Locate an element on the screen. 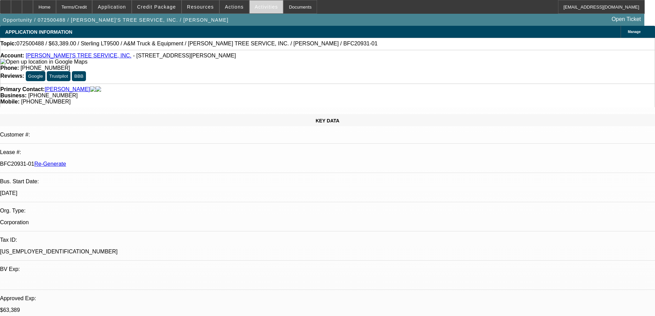  button: Credit Package is located at coordinates (156, 7).